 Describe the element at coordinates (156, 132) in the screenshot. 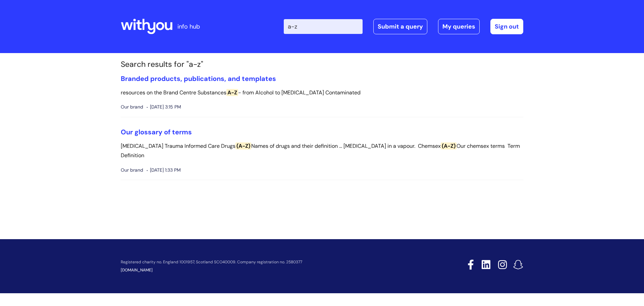

I see `a: Our glossary of terms` at that location.